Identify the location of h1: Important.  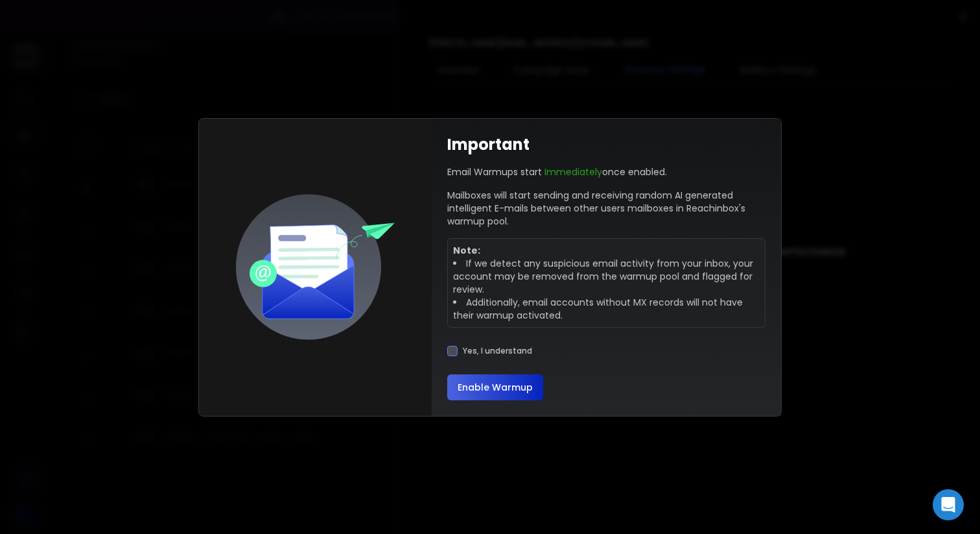
(488, 145).